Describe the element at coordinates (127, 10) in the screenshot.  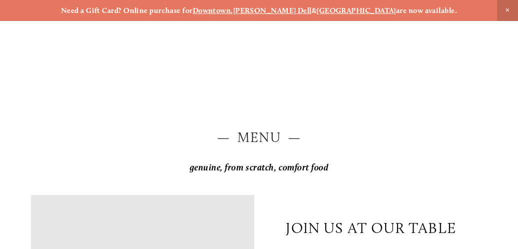
I see `strong: Need a Gift Card? Online purchase for` at that location.